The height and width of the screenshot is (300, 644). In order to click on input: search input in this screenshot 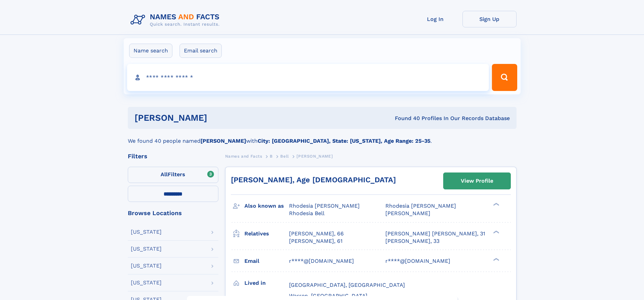, I will do `click(308, 78)`.